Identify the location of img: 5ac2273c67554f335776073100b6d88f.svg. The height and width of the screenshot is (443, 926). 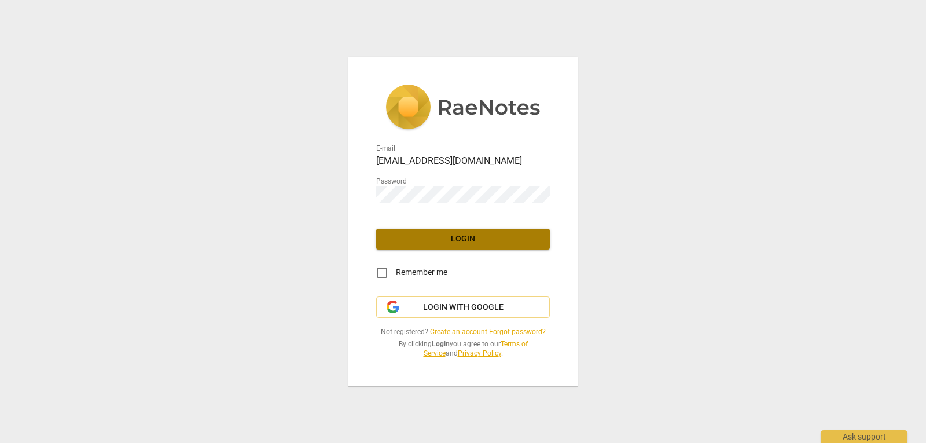
(463, 108).